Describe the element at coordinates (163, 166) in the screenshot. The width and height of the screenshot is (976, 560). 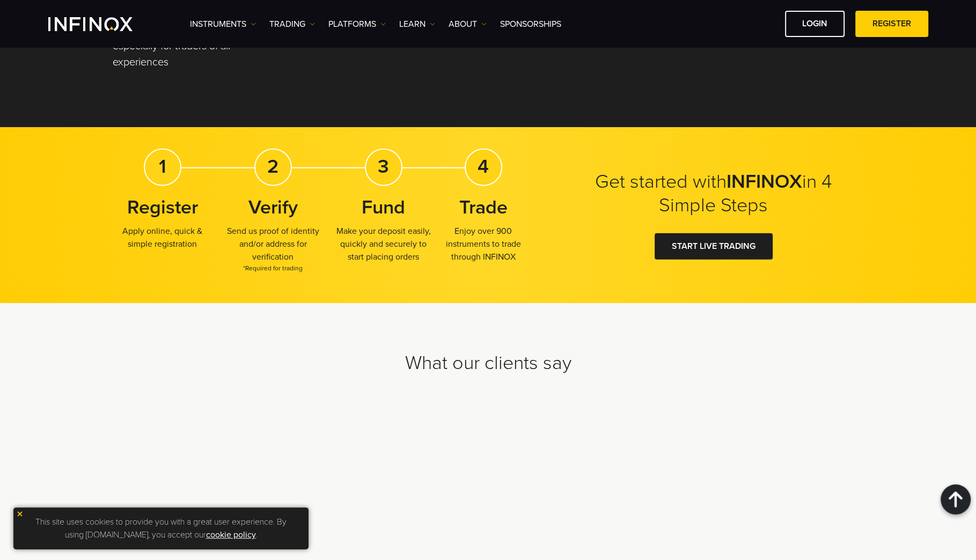
I see `strong: 1` at that location.